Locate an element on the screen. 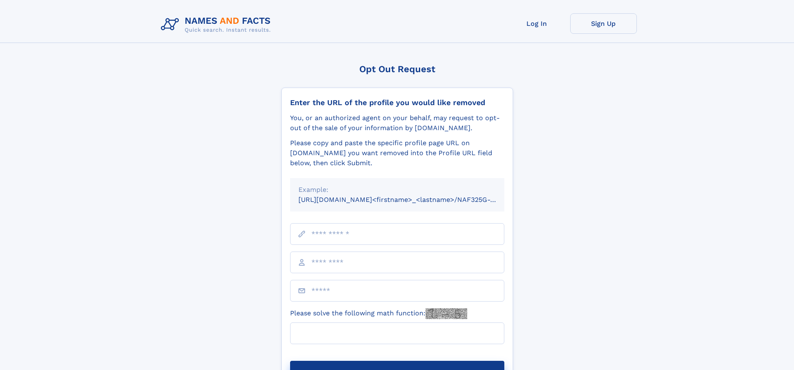 This screenshot has width=794, height=370. a: Log In is located at coordinates (537, 23).